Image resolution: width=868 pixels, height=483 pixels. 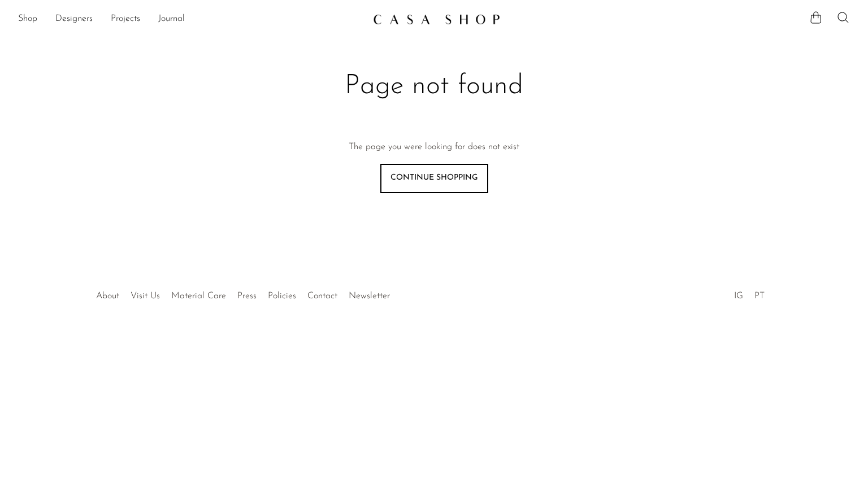 What do you see at coordinates (434, 87) in the screenshot?
I see `h1: Page not found` at bounding box center [434, 87].